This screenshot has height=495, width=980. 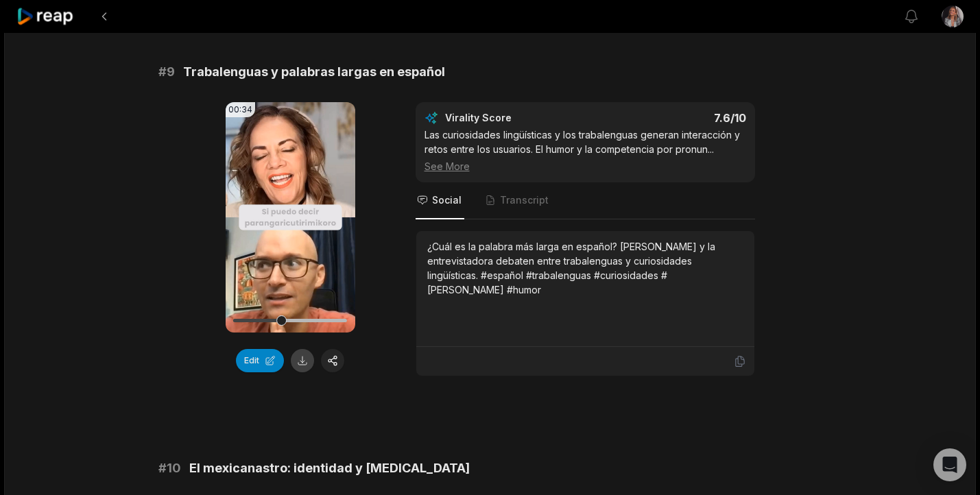 I want to click on div: Las curiosidades lingüísticas y los trabalenguas generan interacción y retos entre los usuarios. ..., so click(x=585, y=150).